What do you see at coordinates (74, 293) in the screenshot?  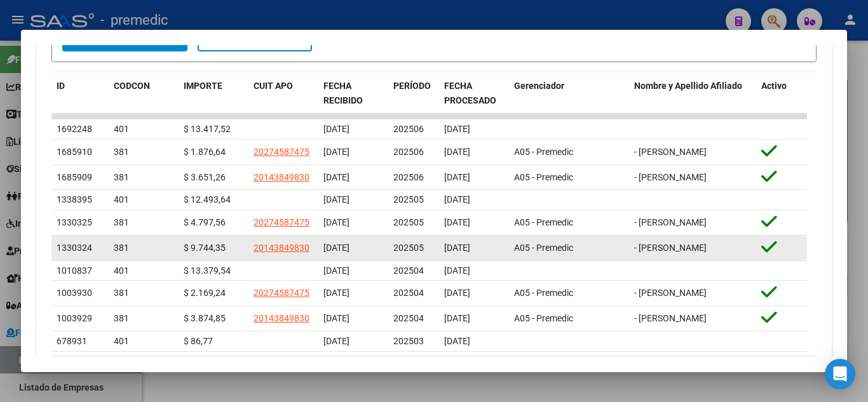 I see `span: 1003930` at bounding box center [74, 293].